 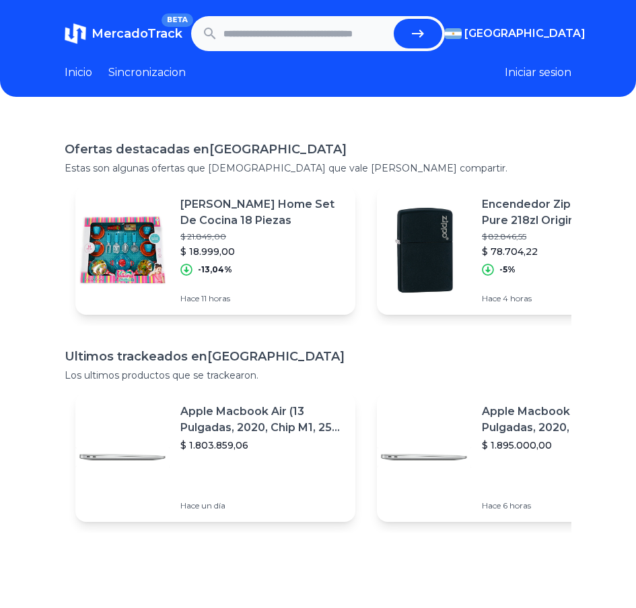 I want to click on a: MercadoTrackBETA, so click(x=123, y=34).